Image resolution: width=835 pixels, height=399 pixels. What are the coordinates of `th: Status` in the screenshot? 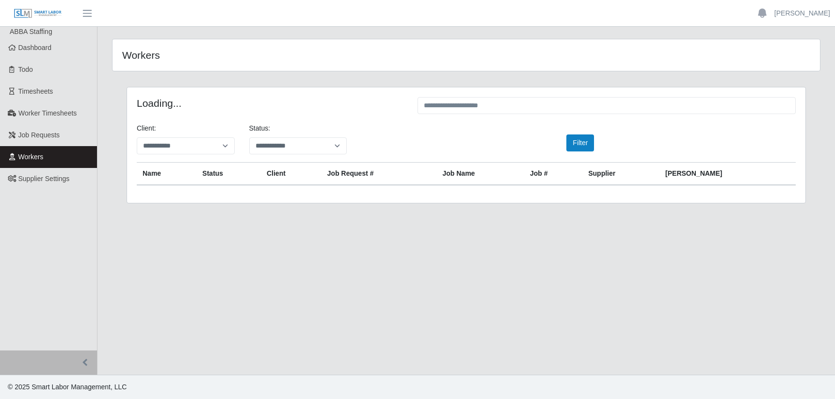 It's located at (228, 174).